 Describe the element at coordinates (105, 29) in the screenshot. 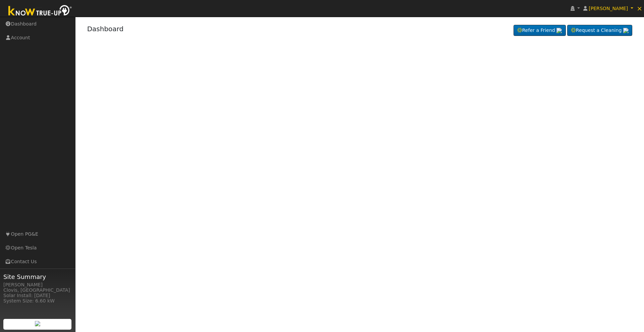

I see `a: Dashboard` at that location.